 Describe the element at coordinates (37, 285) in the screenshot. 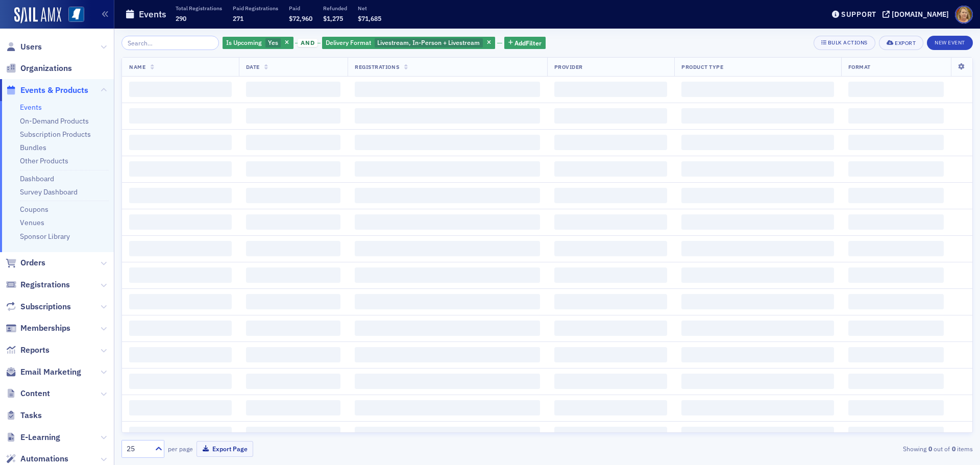

I see `a: Registrations` at that location.